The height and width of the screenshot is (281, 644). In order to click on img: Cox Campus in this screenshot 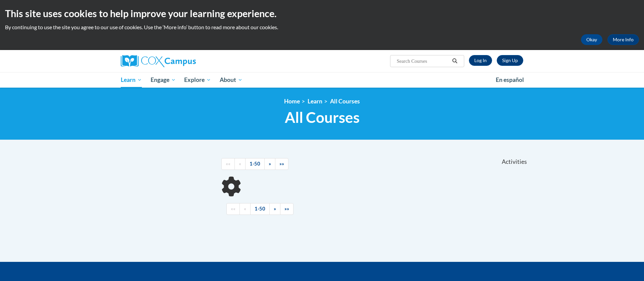, I will do `click(159, 61)`.